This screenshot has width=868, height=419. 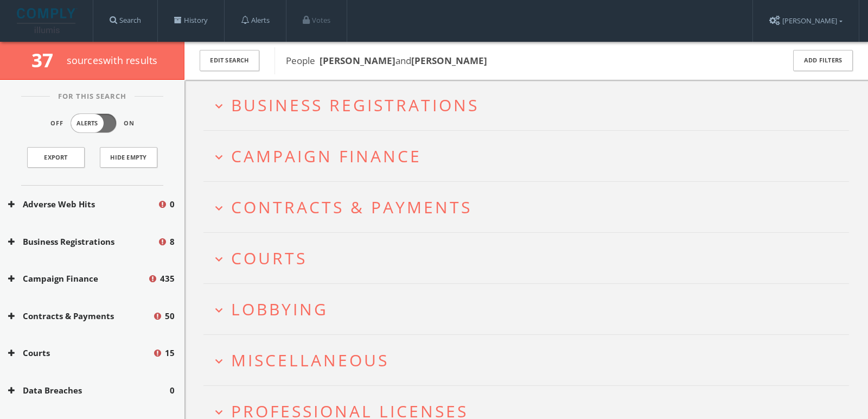 I want to click on button: expand_moreBusiness Registrations, so click(x=530, y=105).